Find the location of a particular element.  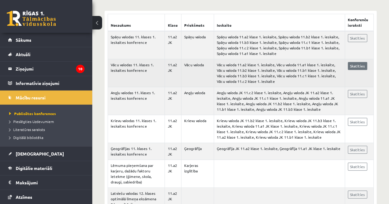

a: Rīgas 1. Tālmācības vidusskola is located at coordinates (31, 18).